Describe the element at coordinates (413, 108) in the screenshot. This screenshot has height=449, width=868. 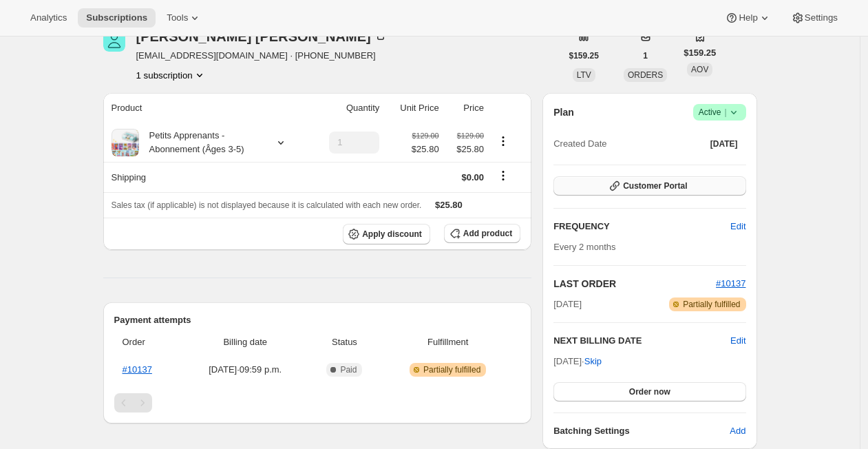
I see `th: Unit Price` at that location.